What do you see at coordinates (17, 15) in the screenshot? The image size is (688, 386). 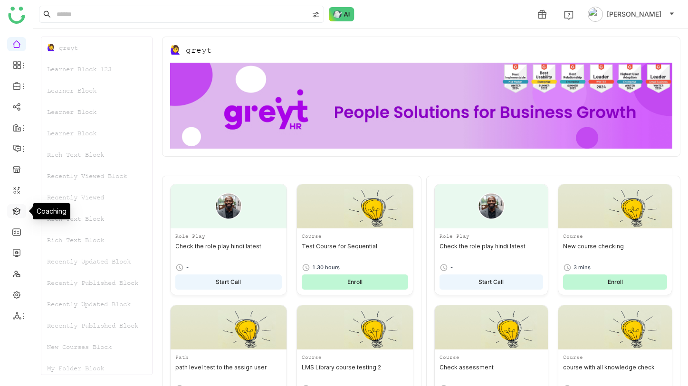 I see `img: logo` at bounding box center [17, 15].